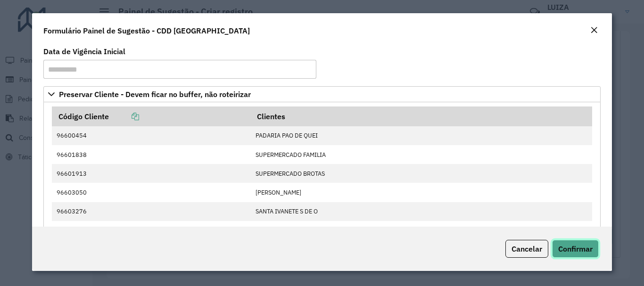 The width and height of the screenshot is (644, 286). Describe the element at coordinates (421, 155) in the screenshot. I see `td: SUPERMERCADO FAMILIA` at that location.